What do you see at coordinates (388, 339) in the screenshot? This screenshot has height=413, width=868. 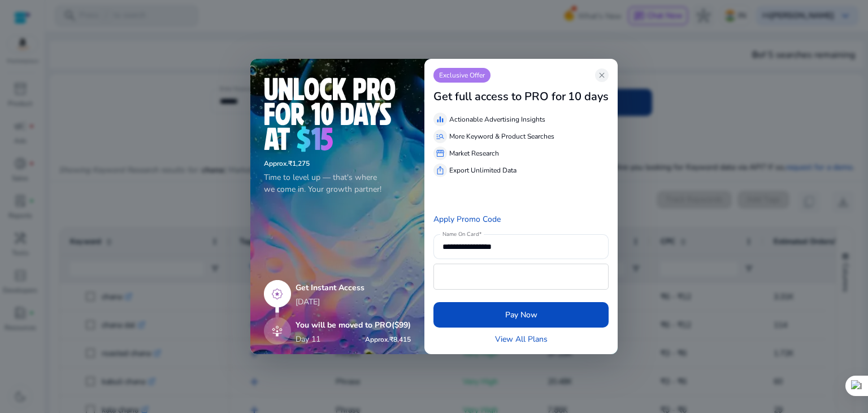 I see `h6: ₹8,415` at bounding box center [388, 339].